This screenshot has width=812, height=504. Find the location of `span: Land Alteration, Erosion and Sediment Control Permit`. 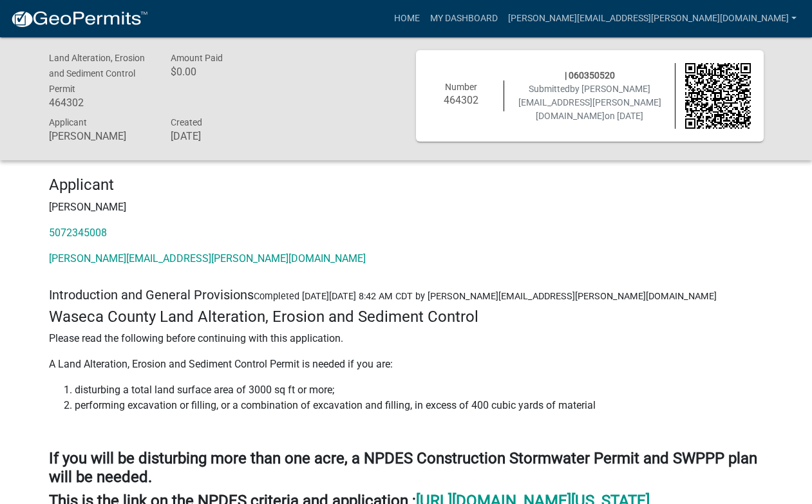

span: Land Alteration, Erosion and Sediment Control Permit is located at coordinates (97, 74).